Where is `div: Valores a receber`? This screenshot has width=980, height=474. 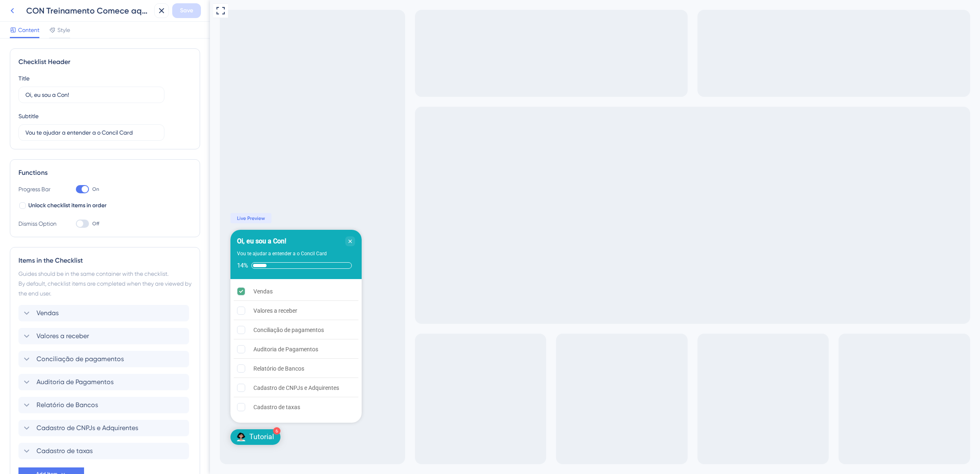
div: Valores a receber is located at coordinates (66, 311).